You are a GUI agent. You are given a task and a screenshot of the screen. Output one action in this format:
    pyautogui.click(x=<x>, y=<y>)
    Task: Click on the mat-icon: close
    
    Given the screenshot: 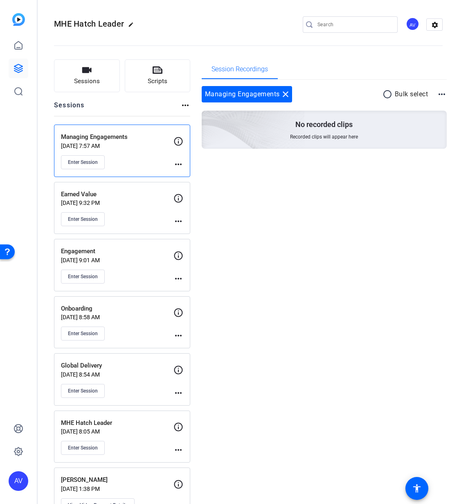 What is the action you would take?
    pyautogui.click(x=286, y=94)
    